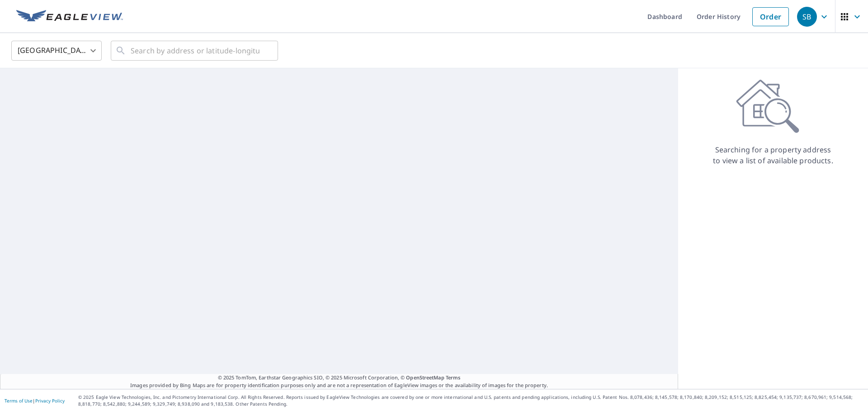 The height and width of the screenshot is (412, 868). What do you see at coordinates (194, 51) in the screenshot?
I see `input: Search by address or latitude-longitude` at bounding box center [194, 51].